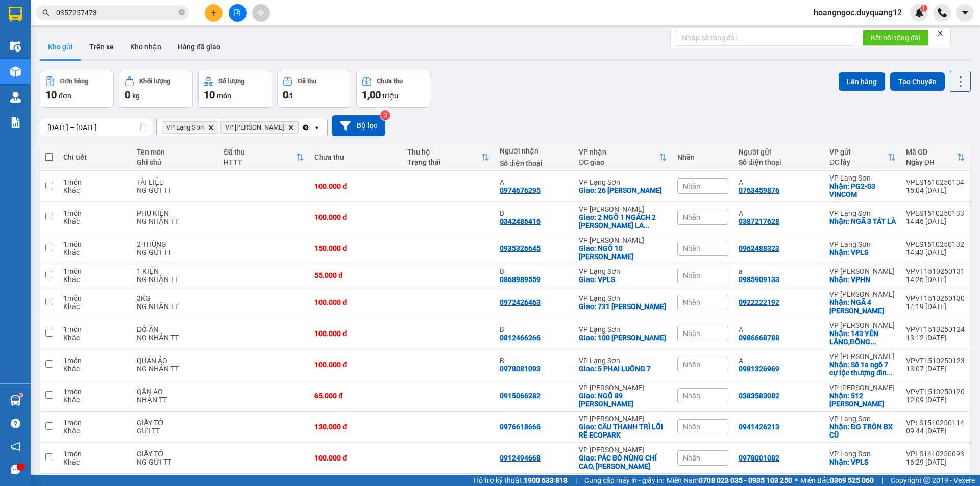  I want to click on span: notification, so click(15, 446).